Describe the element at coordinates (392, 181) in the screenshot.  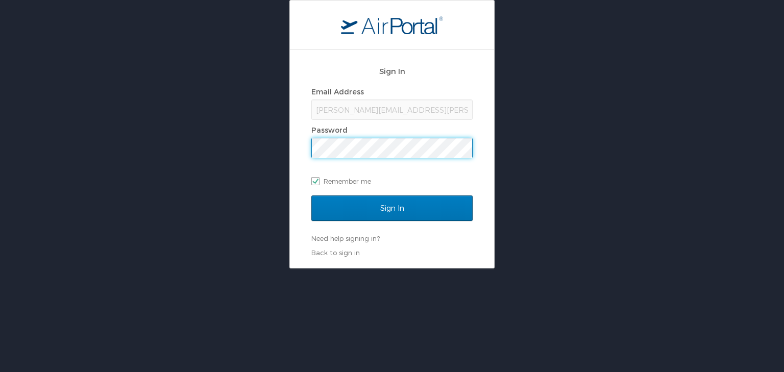
I see `label: Remember me` at that location.